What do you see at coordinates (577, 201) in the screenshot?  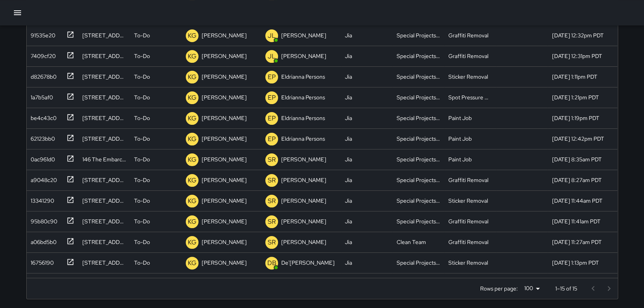 I see `div: 9/15/2025, 11:44am PDT` at bounding box center [577, 201].